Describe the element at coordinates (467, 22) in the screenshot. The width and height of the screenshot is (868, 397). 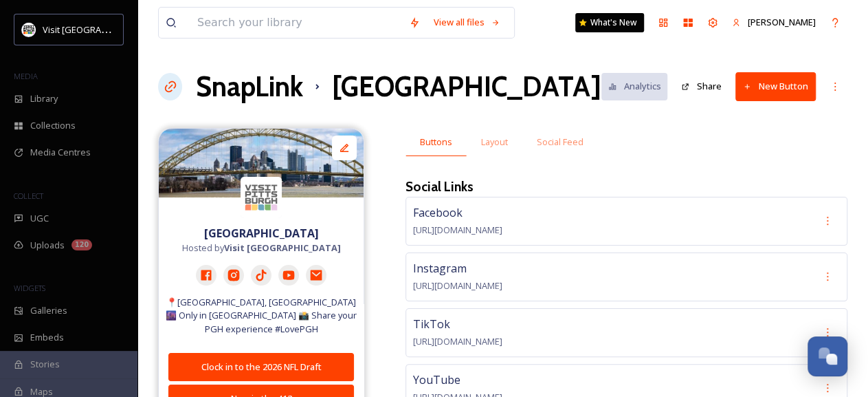
I see `a: View all files` at that location.